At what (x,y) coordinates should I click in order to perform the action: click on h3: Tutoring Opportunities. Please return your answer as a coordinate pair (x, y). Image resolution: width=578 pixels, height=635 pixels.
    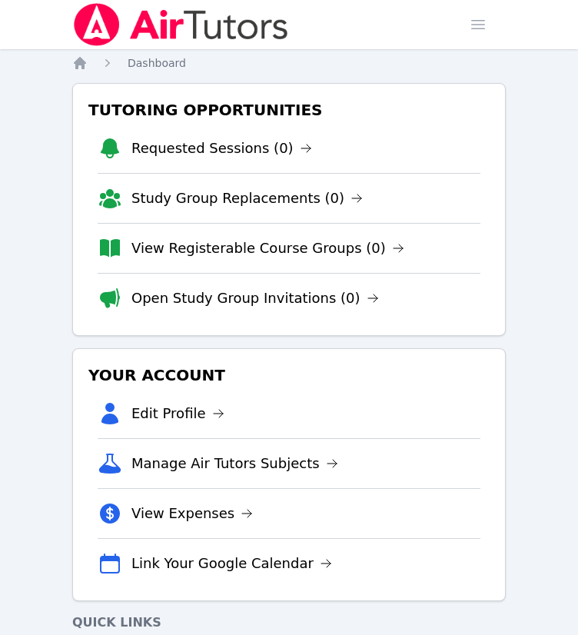
    Looking at the image, I should click on (289, 110).